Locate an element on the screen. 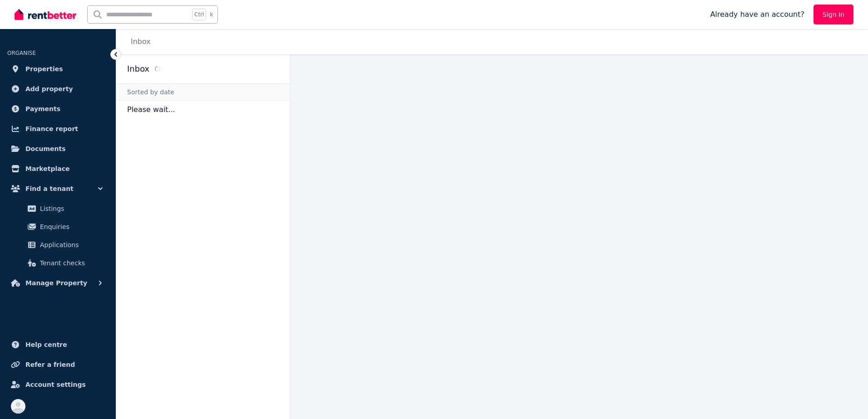 The width and height of the screenshot is (868, 419). a: Add property is located at coordinates (58, 89).